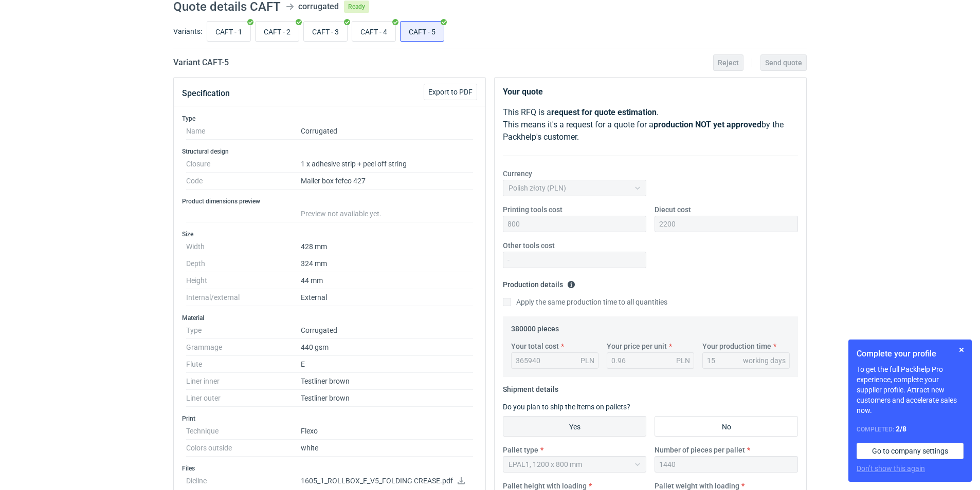 This screenshot has height=490, width=980. Describe the element at coordinates (387, 482) in the screenshot. I see `p: 1605_1_ROLLBOX_E_V5_FOLDING CREASE.pdf` at that location.